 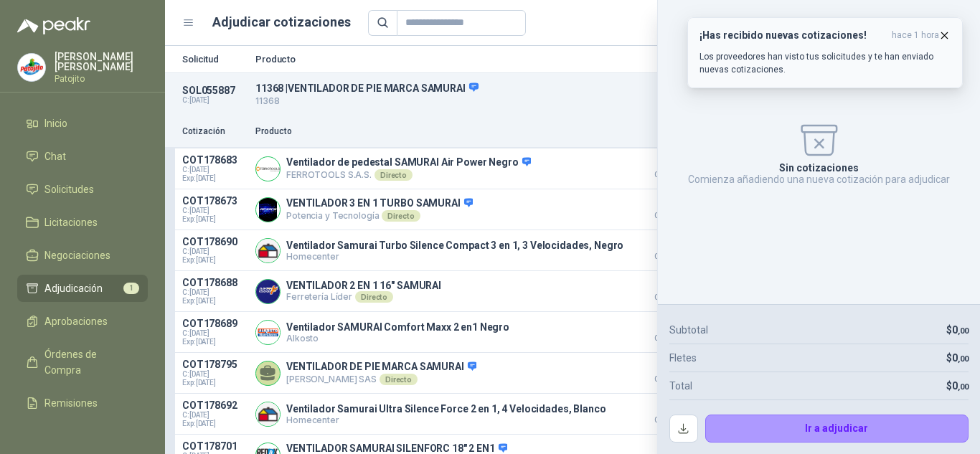 I want to click on p: COT178673, so click(x=214, y=201).